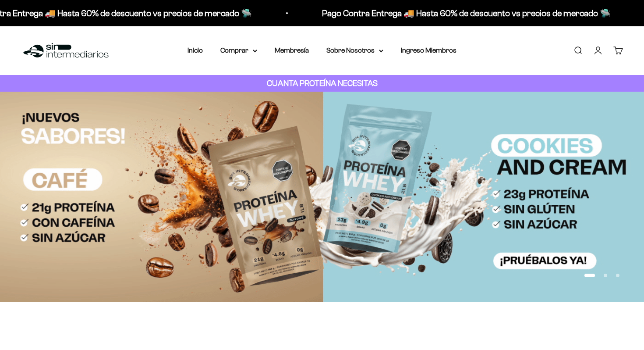  I want to click on a: Inicio, so click(195, 50).